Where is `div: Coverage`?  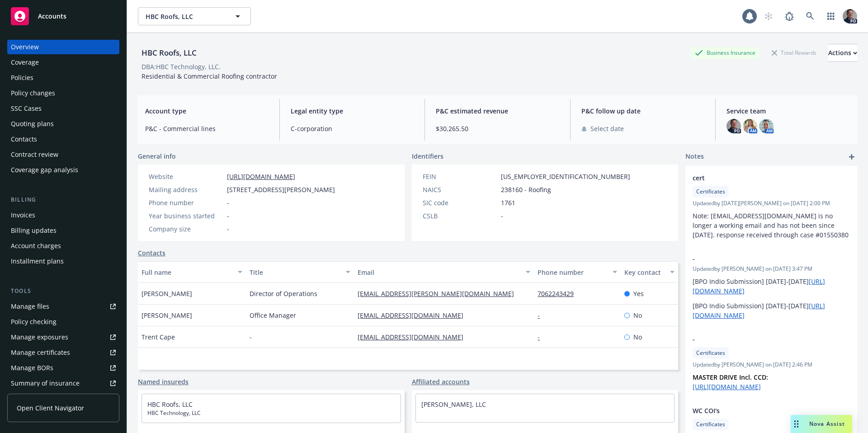
div: Coverage is located at coordinates (25, 62).